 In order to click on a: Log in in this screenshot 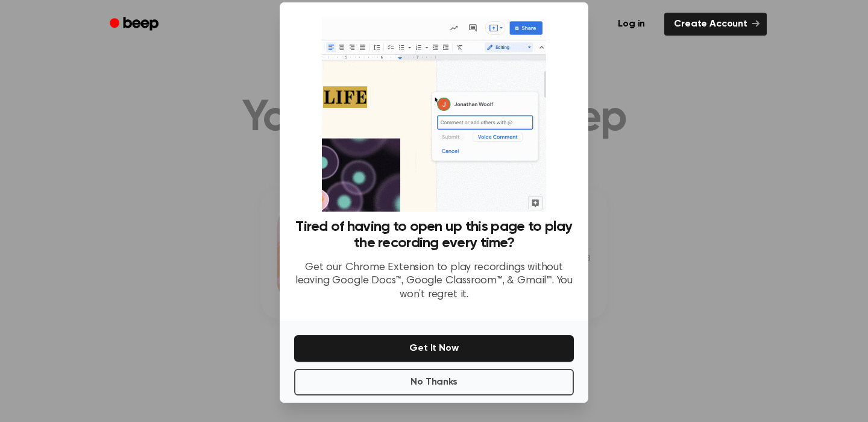, I will do `click(631, 24)`.